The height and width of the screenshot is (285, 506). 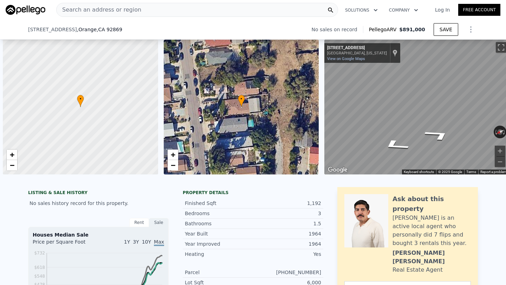 I want to click on div: Houses Median Sale, so click(x=98, y=235).